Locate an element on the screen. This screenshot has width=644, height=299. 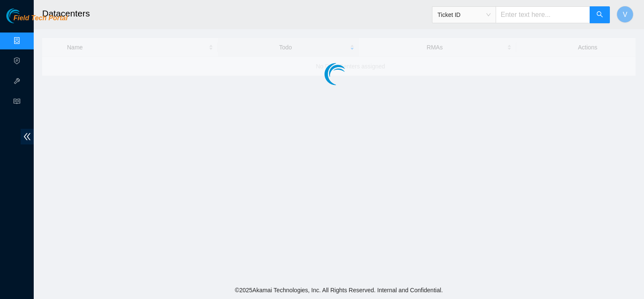
img: Akamai Technologies is located at coordinates (25, 16).